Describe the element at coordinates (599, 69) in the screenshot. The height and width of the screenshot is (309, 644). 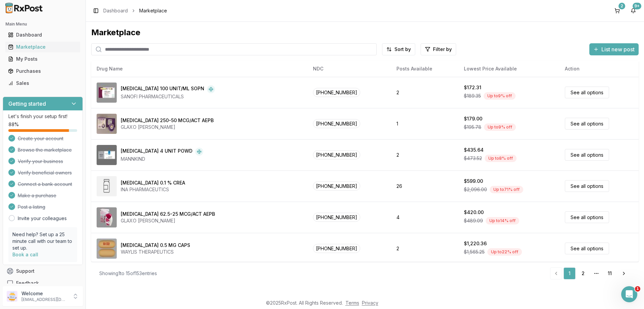
I see `th: Action` at that location.